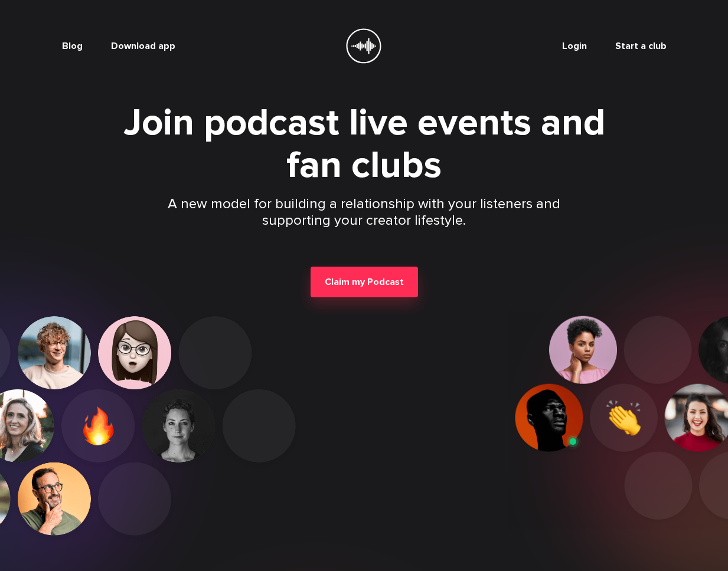 This screenshot has width=728, height=571. I want to click on button: Claim my Podcast, so click(364, 282).